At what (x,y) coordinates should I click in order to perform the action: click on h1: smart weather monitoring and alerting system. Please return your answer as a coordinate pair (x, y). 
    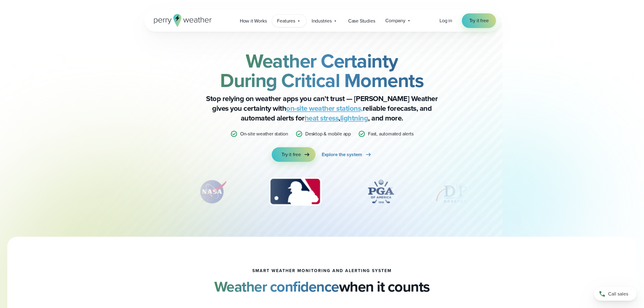
    Looking at the image, I should click on (322, 271).